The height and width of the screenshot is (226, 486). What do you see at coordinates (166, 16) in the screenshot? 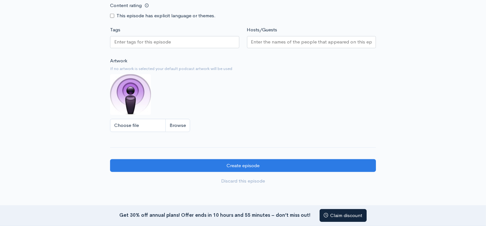
I see `label: This episode has explicit language or themes.` at bounding box center [166, 16].